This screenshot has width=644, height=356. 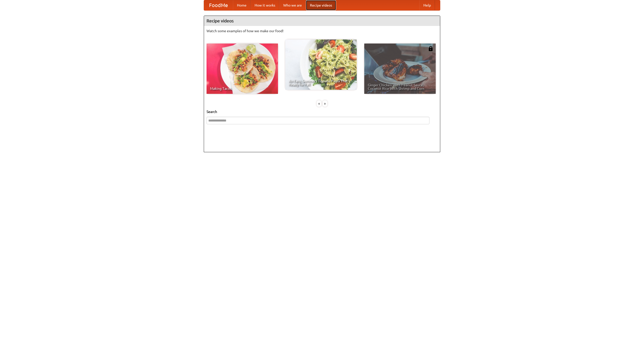 I want to click on a: Help, so click(x=427, y=6).